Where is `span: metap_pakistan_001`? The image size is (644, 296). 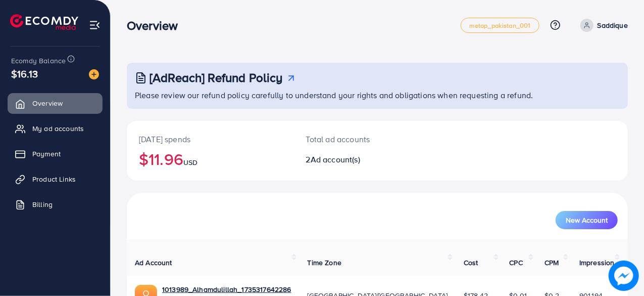 span: metap_pakistan_001 is located at coordinates (500, 26).